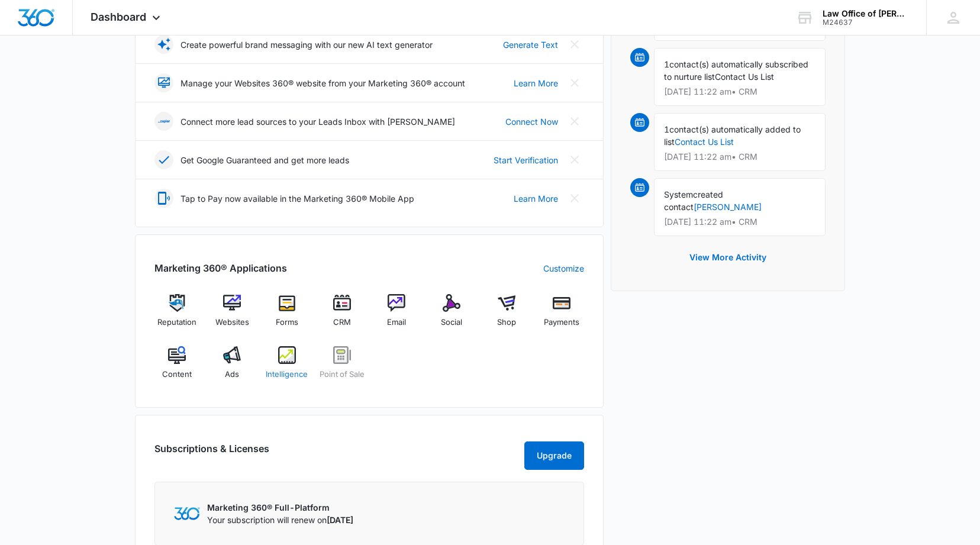 The image size is (980, 545). Describe the element at coordinates (531, 121) in the screenshot. I see `a: Connect Now` at that location.